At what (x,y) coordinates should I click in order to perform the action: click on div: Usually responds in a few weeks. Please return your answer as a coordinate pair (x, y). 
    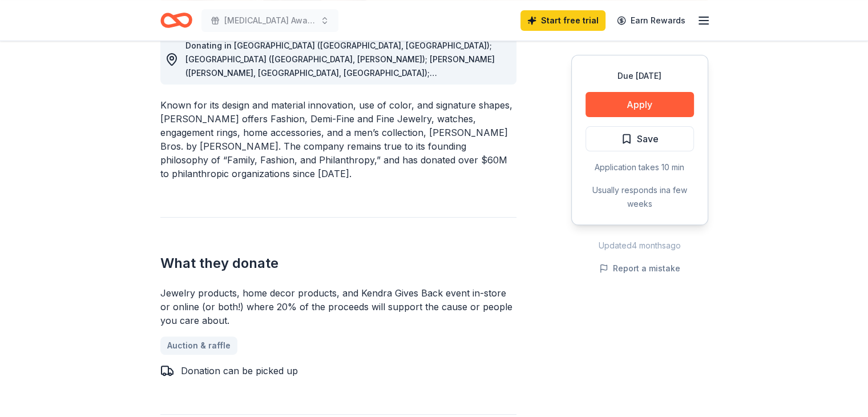
    Looking at the image, I should click on (640, 197).